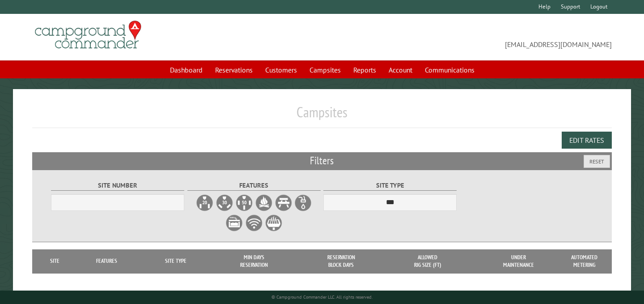  What do you see at coordinates (322, 161) in the screenshot?
I see `h2: Filters` at bounding box center [322, 161].